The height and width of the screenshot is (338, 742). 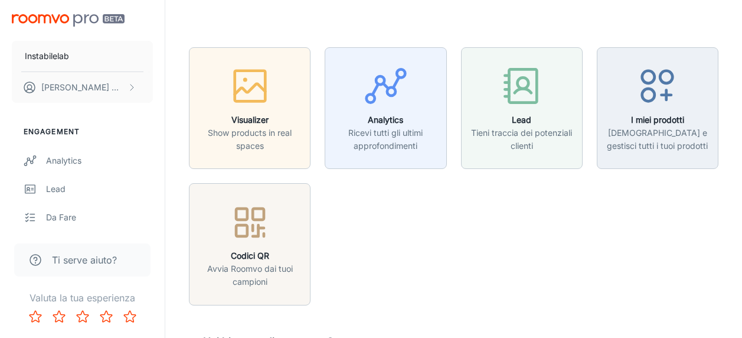 What do you see at coordinates (82, 297) in the screenshot?
I see `p: Valuta la tua esperienza` at bounding box center [82, 297].